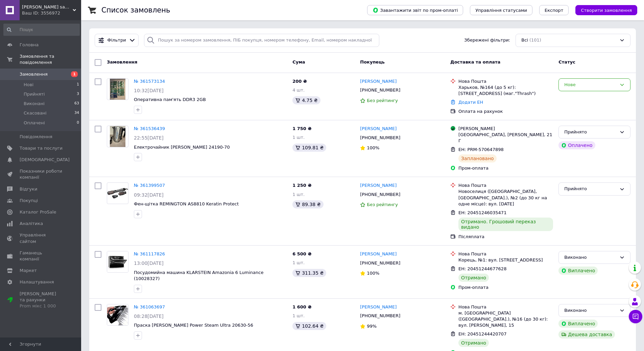  I want to click on span: Відгуки, so click(29, 189).